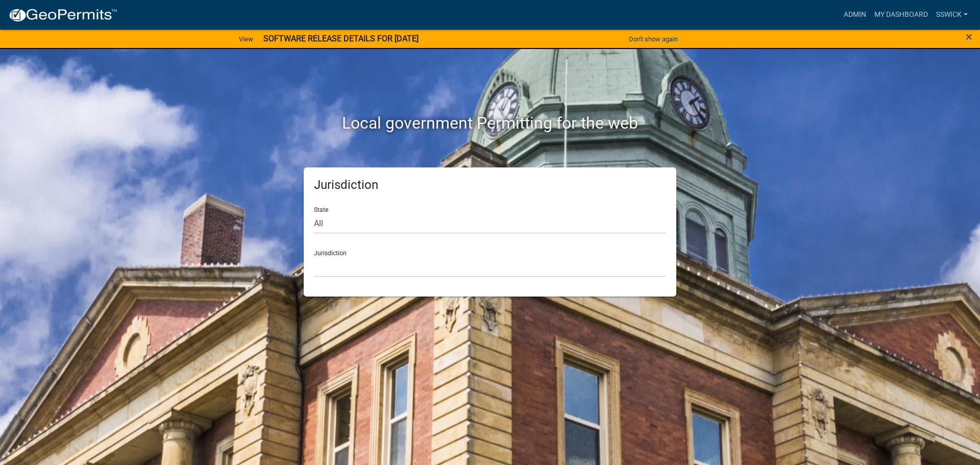  Describe the element at coordinates (246, 39) in the screenshot. I see `a: View` at that location.